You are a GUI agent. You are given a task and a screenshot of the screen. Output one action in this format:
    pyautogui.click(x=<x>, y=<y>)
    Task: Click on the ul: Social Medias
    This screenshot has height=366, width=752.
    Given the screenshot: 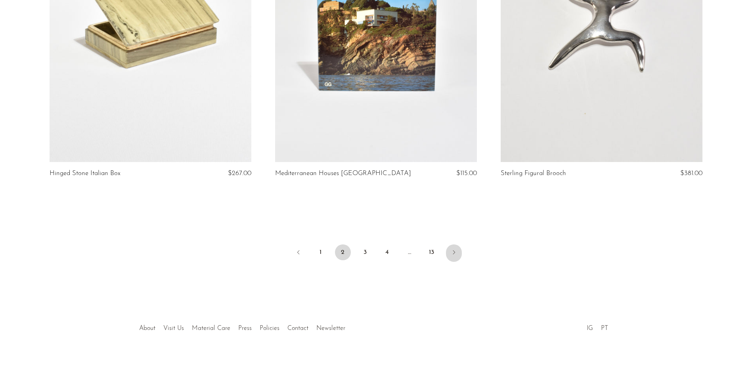 What is the action you would take?
    pyautogui.click(x=597, y=327)
    